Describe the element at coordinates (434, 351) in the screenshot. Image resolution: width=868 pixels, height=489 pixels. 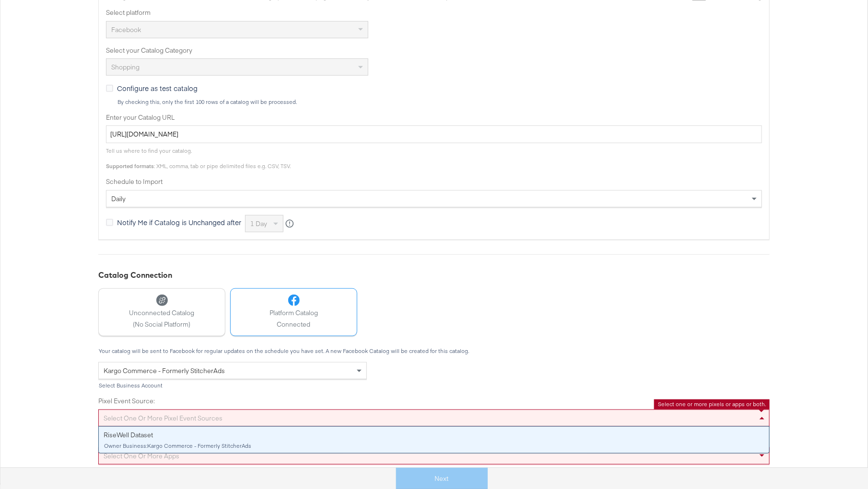
I see `div: Your catalog will be sent to Facebook for regular updates on the schedule you have set. A new Fac...` at that location.